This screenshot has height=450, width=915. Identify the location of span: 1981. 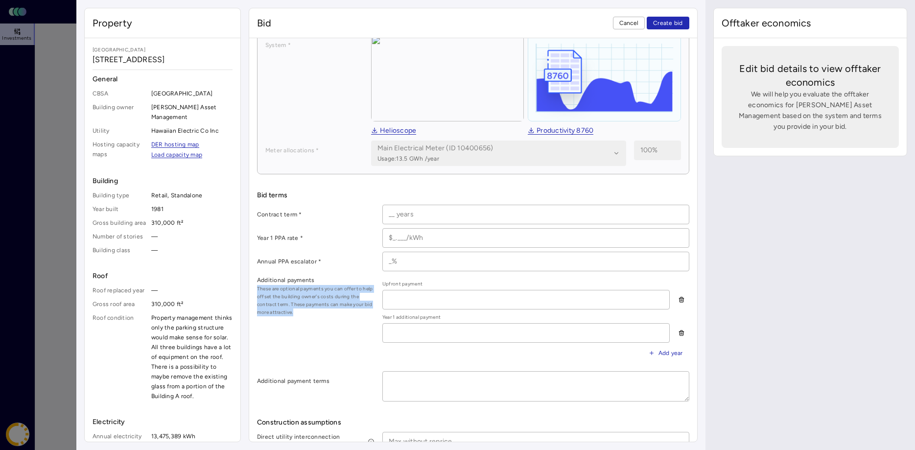
(192, 209).